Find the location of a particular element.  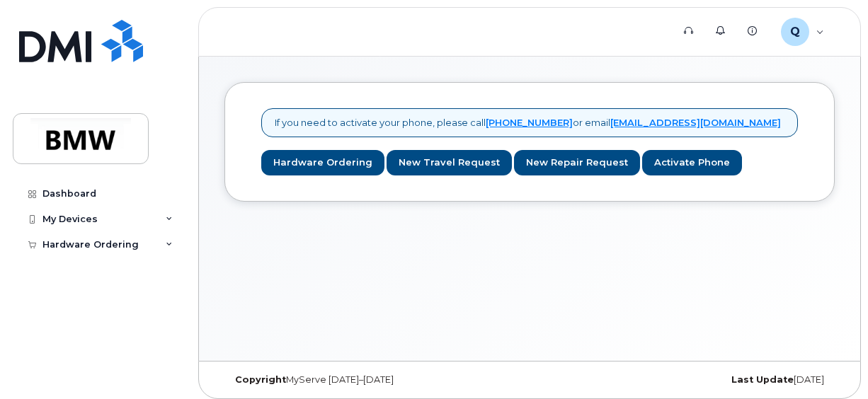

a: Activate Phone is located at coordinates (692, 163).